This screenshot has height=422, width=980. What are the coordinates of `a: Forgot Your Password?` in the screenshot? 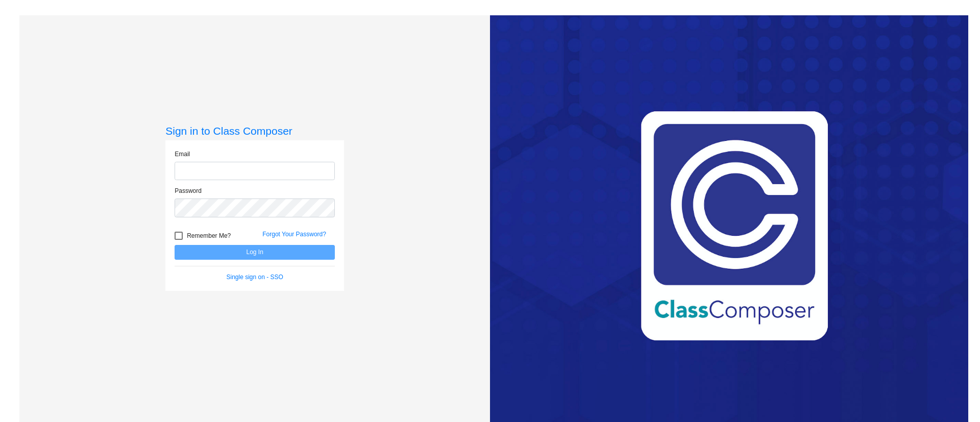 It's located at (294, 234).